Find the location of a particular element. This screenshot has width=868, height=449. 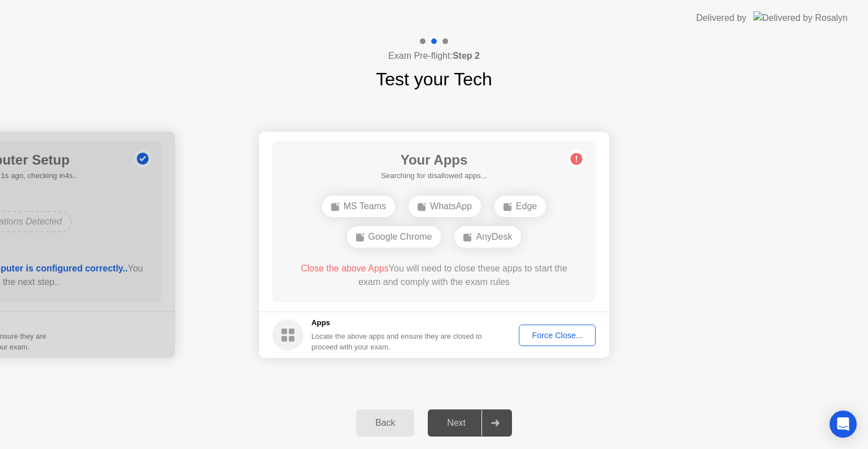

h5: Searching for disallowed apps... is located at coordinates (434, 176).